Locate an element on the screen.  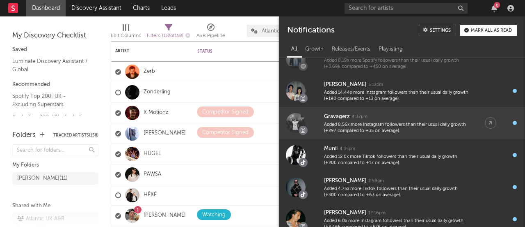
a: Luminate Discovery Assistant / Global is located at coordinates (51, 65).